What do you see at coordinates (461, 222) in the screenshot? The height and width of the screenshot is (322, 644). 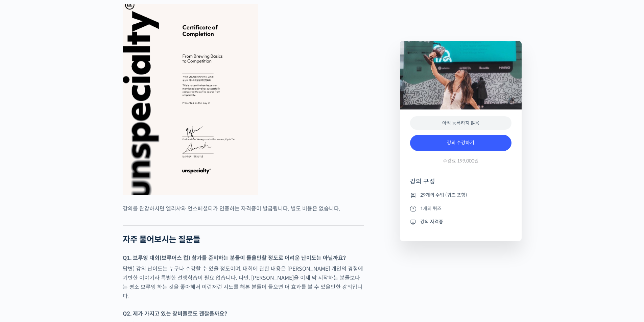 I see `li: 강의 자격증` at bounding box center [461, 222].